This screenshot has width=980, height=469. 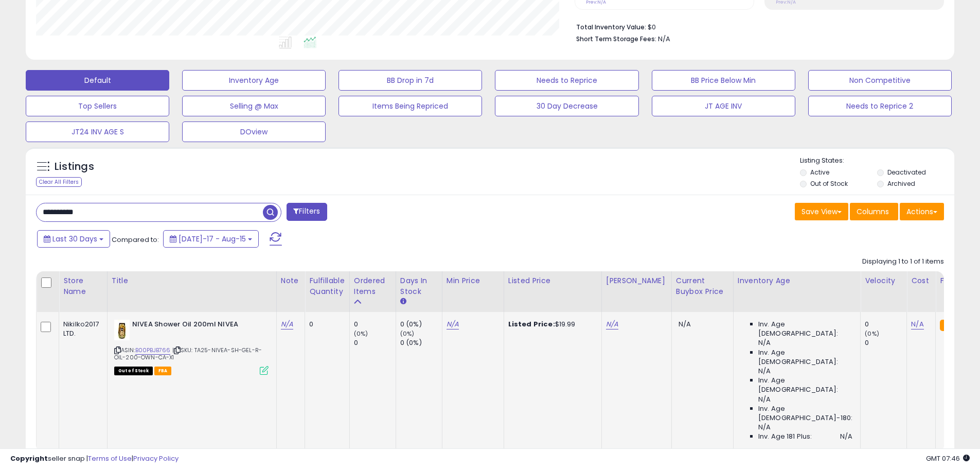 I want to click on button: Selling @ Max, so click(x=254, y=106).